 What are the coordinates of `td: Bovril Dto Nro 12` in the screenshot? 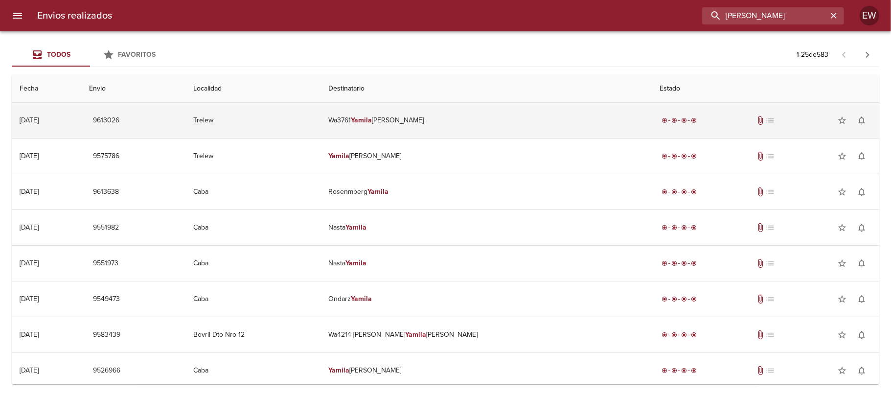 It's located at (253, 335).